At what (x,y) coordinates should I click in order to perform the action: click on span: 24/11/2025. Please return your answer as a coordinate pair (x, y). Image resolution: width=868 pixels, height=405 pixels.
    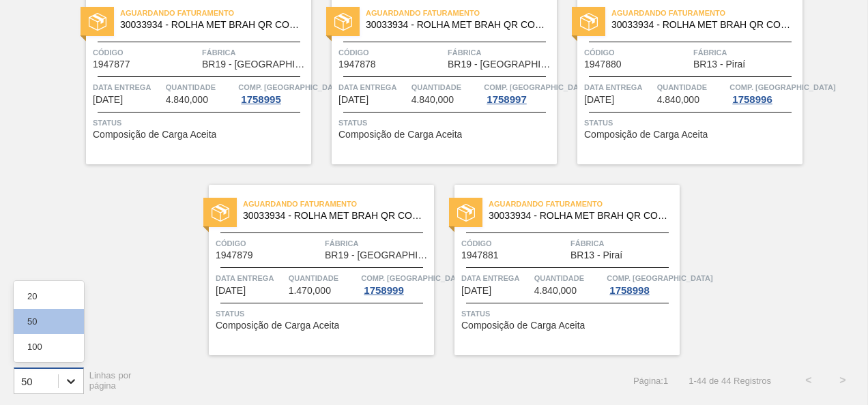
    Looking at the image, I should click on (108, 100).